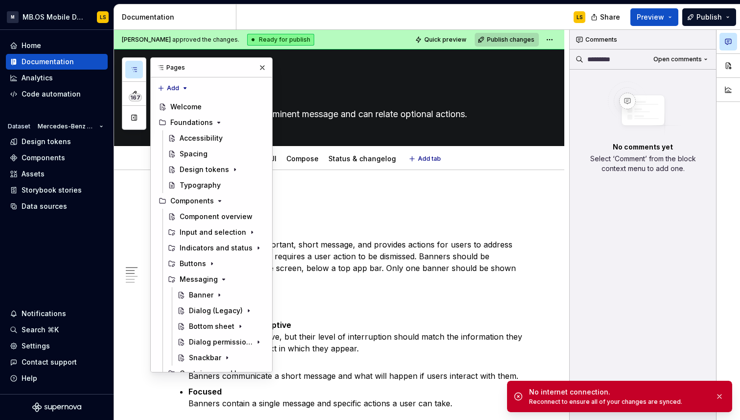 Image resolution: width=740 pixels, height=420 pixels. Describe the element at coordinates (200, 185) in the screenshot. I see `div: Typography` at that location.